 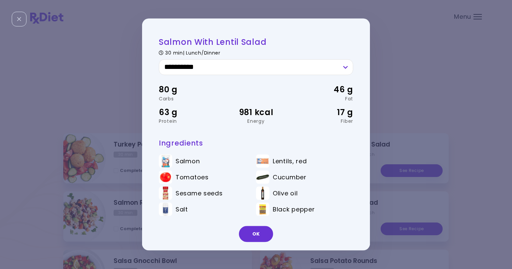 I want to click on div: 17 g, so click(x=321, y=113).